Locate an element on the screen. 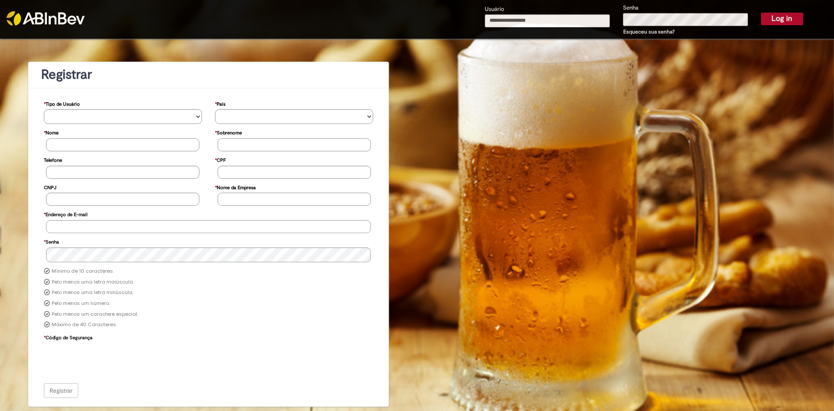  label: Pelo menos um número. is located at coordinates (81, 303).